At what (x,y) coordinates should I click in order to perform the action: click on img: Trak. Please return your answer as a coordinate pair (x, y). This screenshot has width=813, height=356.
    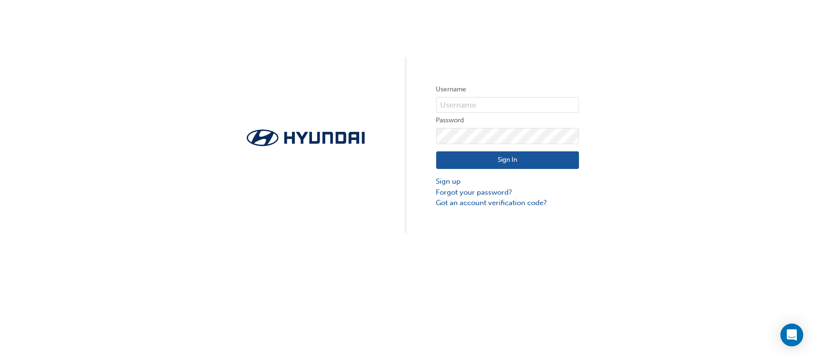
    Looking at the image, I should click on (306, 138).